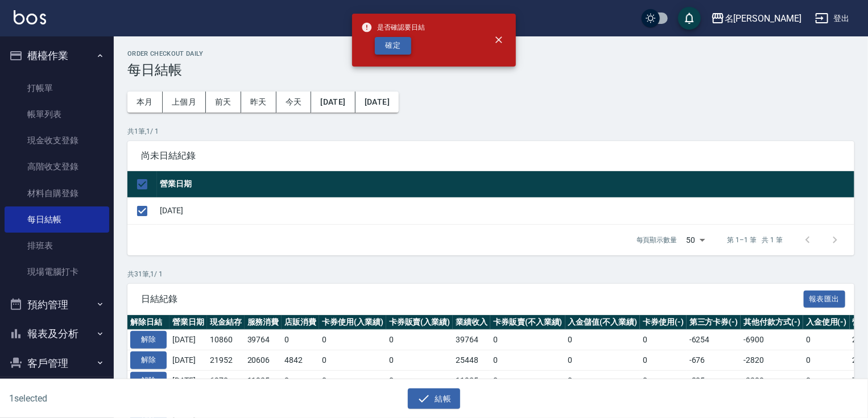 This screenshot has height=418, width=868. Describe the element at coordinates (825, 300) in the screenshot. I see `button: 報表匯出` at that location.